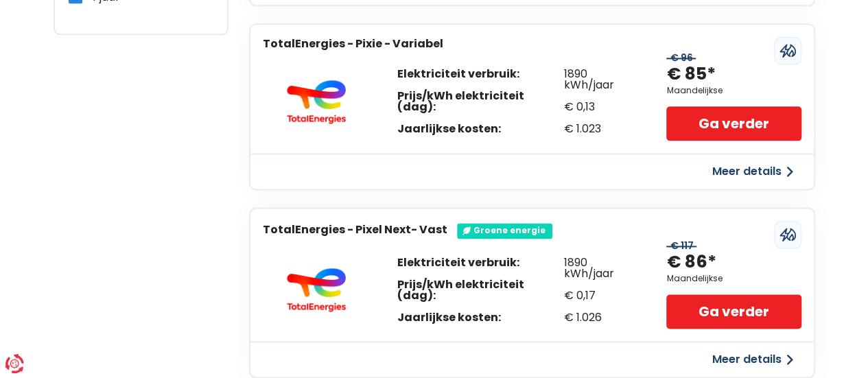 The image size is (868, 378). I want to click on h3: TotalEnergies - Pixel Next- Vast, so click(355, 229).